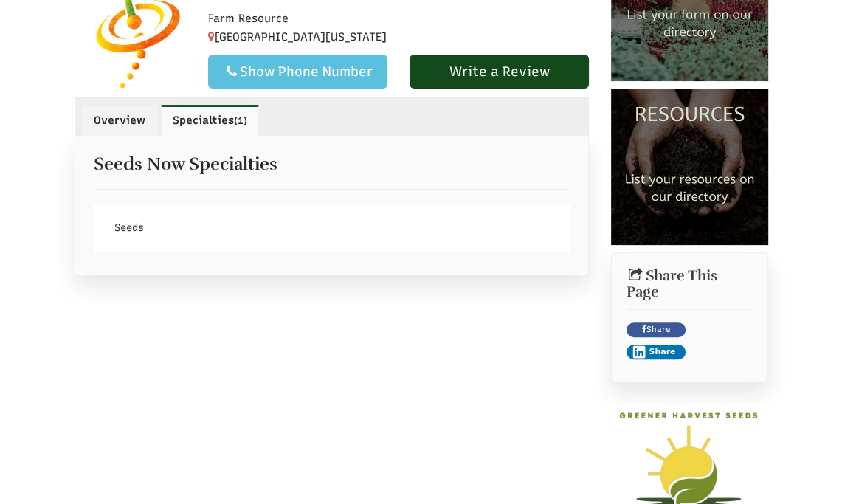 This screenshot has width=842, height=504. What do you see at coordinates (499, 71) in the screenshot?
I see `a: Write a Review` at bounding box center [499, 71].